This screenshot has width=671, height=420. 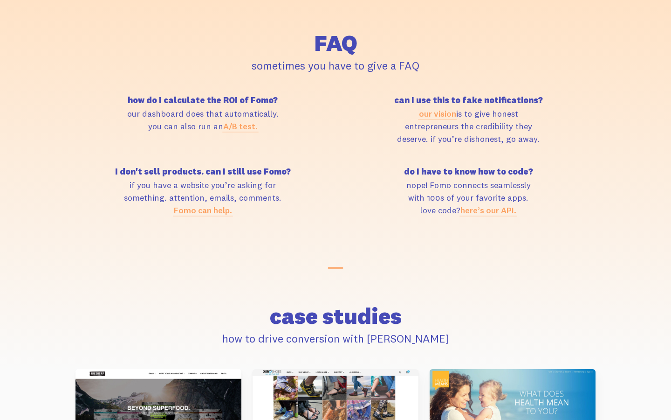 I want to click on h2: FAQ, so click(x=336, y=43).